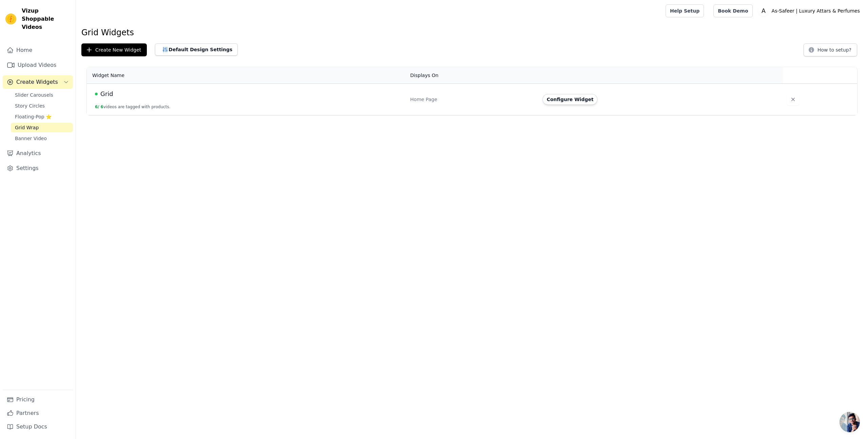 The width and height of the screenshot is (868, 439). I want to click on a: Upload Videos, so click(38, 65).